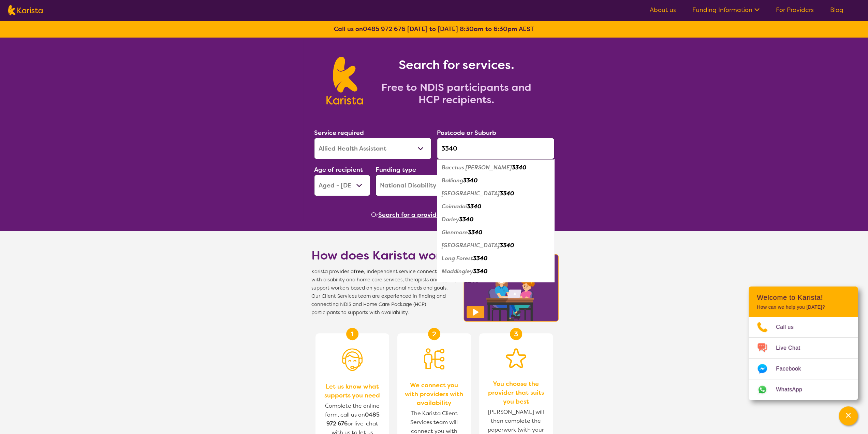 The height and width of the screenshot is (434, 868). I want to click on em: Coimadai, so click(454, 206).